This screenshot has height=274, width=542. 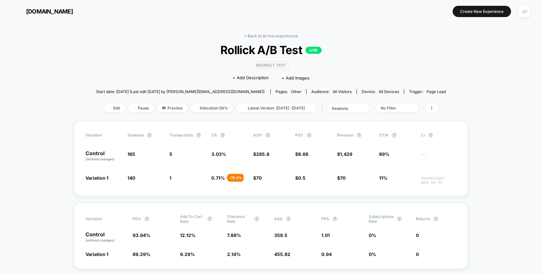 What do you see at coordinates (97, 178) in the screenshot?
I see `span: Variation 1` at bounding box center [97, 178].